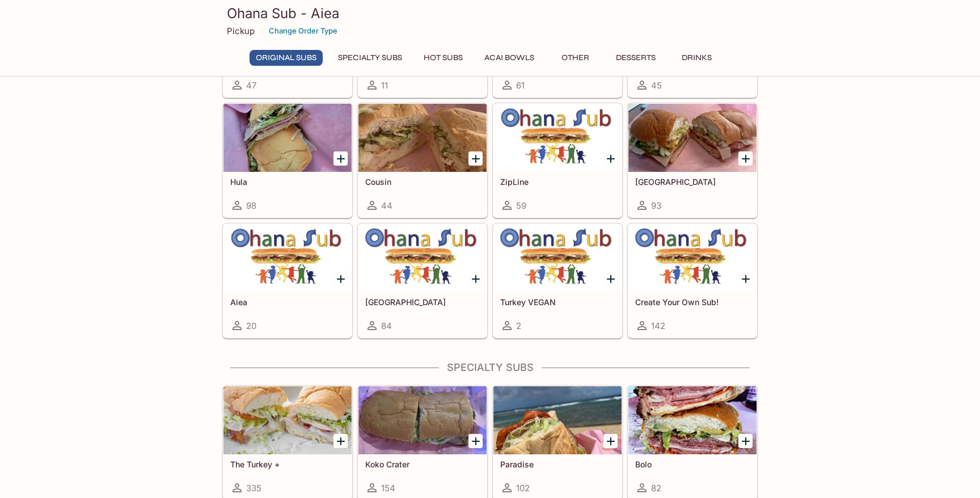 This screenshot has width=980, height=498. I want to click on button: Add Aiea, so click(340, 279).